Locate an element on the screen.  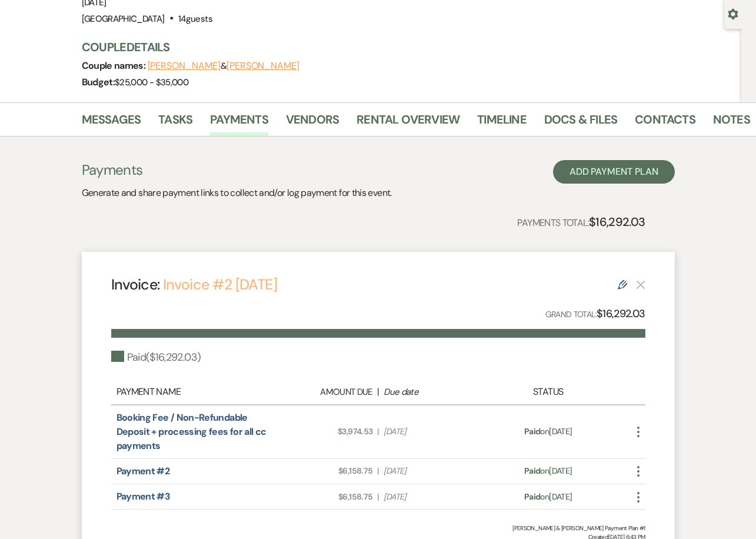
button: Add Payment Plan is located at coordinates (614, 172).